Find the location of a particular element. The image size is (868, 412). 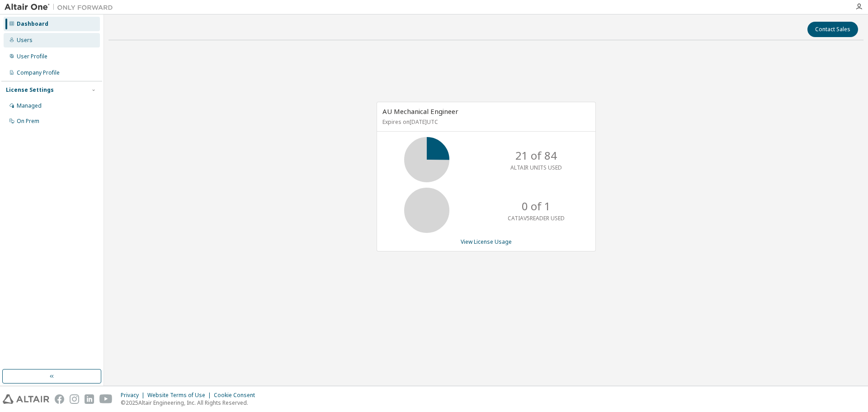

a: View License Usage is located at coordinates (486, 242).